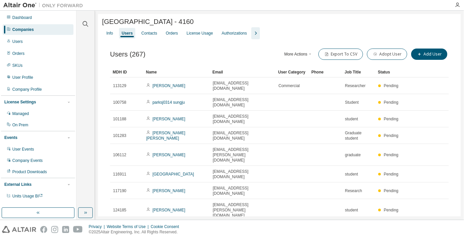  What do you see at coordinates (120, 210) in the screenshot?
I see `span: 124185` at bounding box center [120, 210].